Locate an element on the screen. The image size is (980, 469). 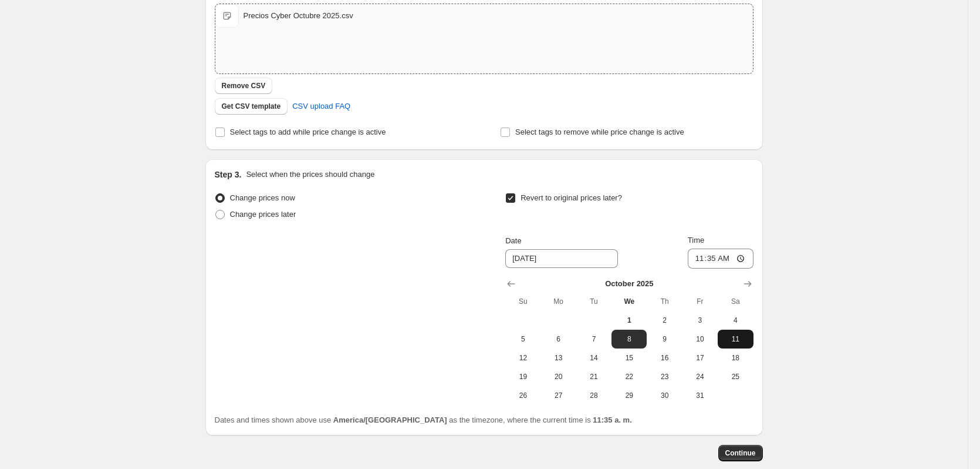
button: Show previous month, September 2025 is located at coordinates (511, 284).